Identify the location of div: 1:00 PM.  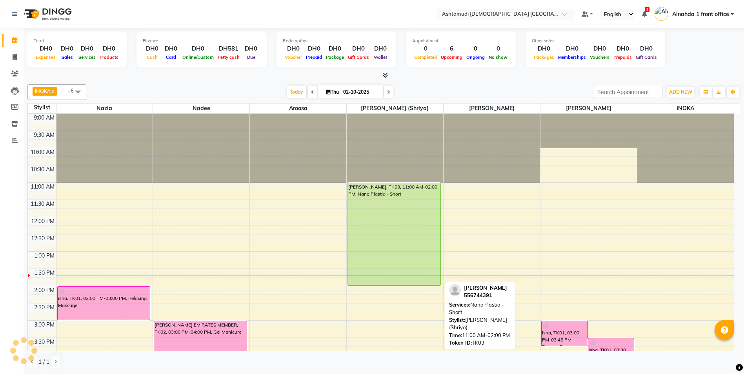
(44, 256).